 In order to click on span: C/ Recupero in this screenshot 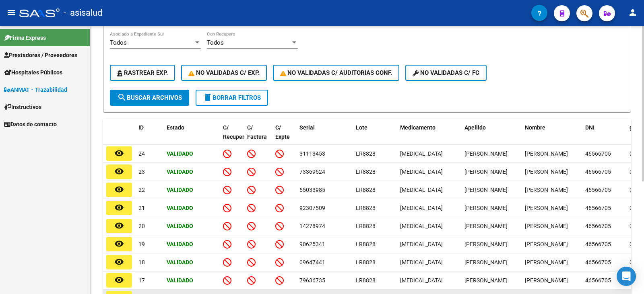, I will do `click(235, 132)`.